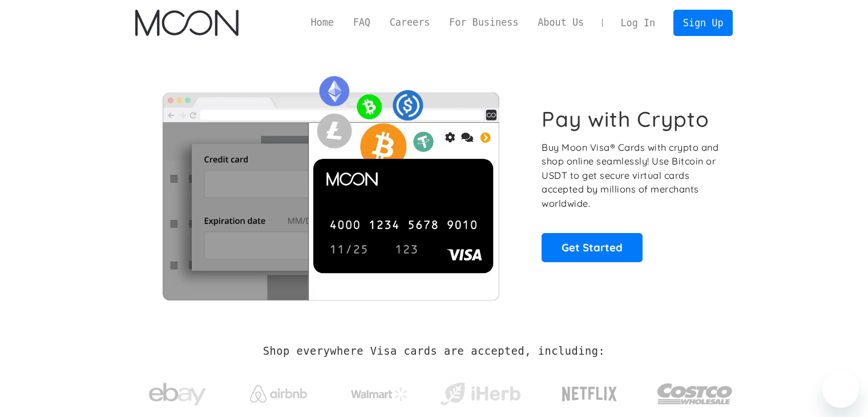 Image resolution: width=868 pixels, height=417 pixels. Describe the element at coordinates (380, 394) in the screenshot. I see `img: Walmart` at that location.